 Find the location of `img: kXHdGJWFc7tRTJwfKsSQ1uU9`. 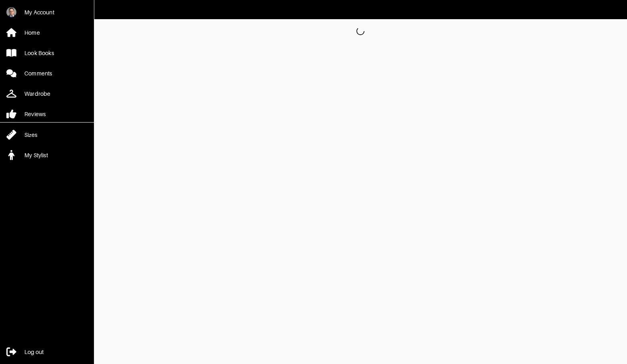

img: kXHdGJWFc7tRTJwfKsSQ1uU9 is located at coordinates (11, 12).